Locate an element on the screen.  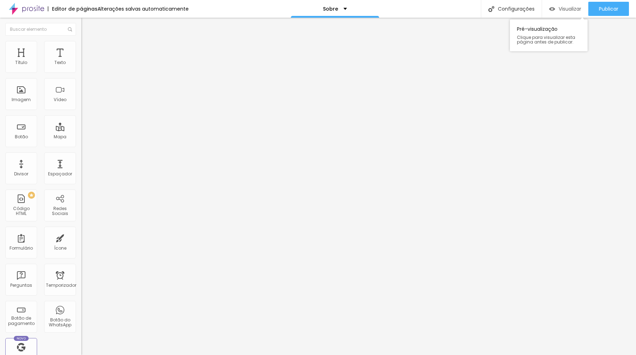
button: Visualizar is located at coordinates (565, 9).